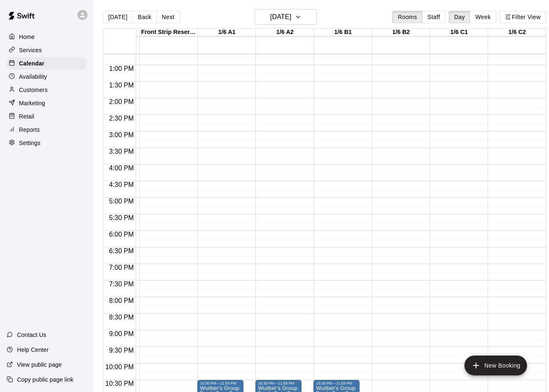 The width and height of the screenshot is (549, 392). I want to click on span: 4:30 PM, so click(122, 184).